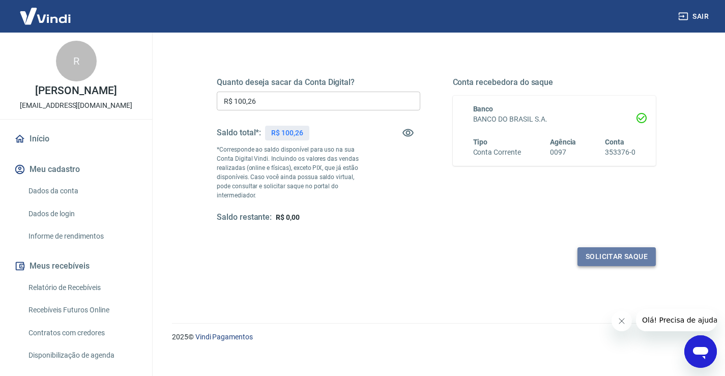 This screenshot has width=725, height=376. What do you see at coordinates (76, 169) in the screenshot?
I see `button: Meu cadastro` at bounding box center [76, 169].